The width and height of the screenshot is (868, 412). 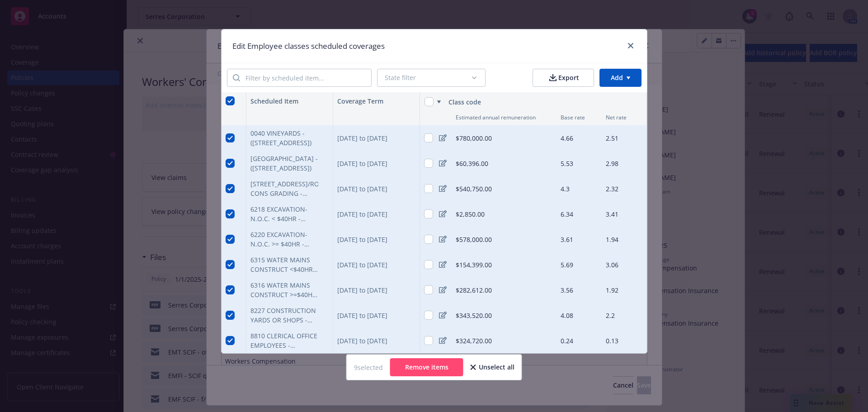 What do you see at coordinates (567, 315) in the screenshot?
I see `span: 4.08` at bounding box center [567, 315].